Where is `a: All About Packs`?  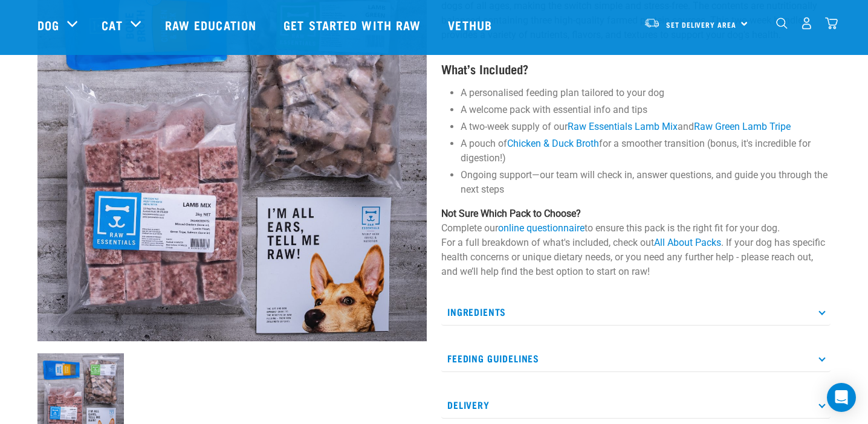 a: All About Packs is located at coordinates (687, 242).